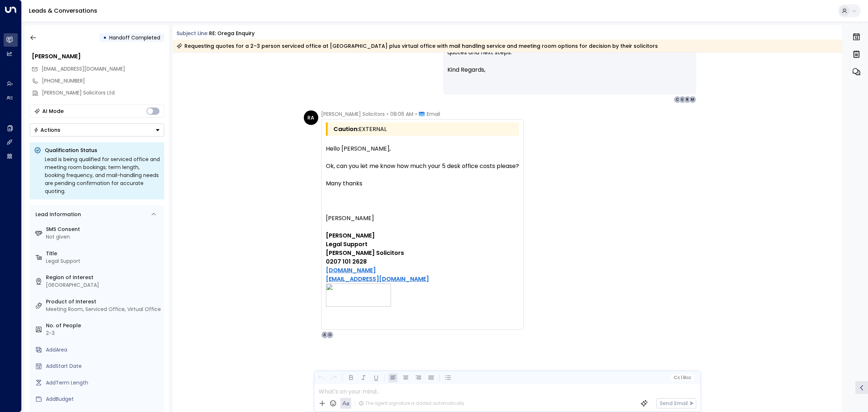  What do you see at coordinates (104, 366) in the screenshot?
I see `div: AddStart Date` at bounding box center [104, 366].